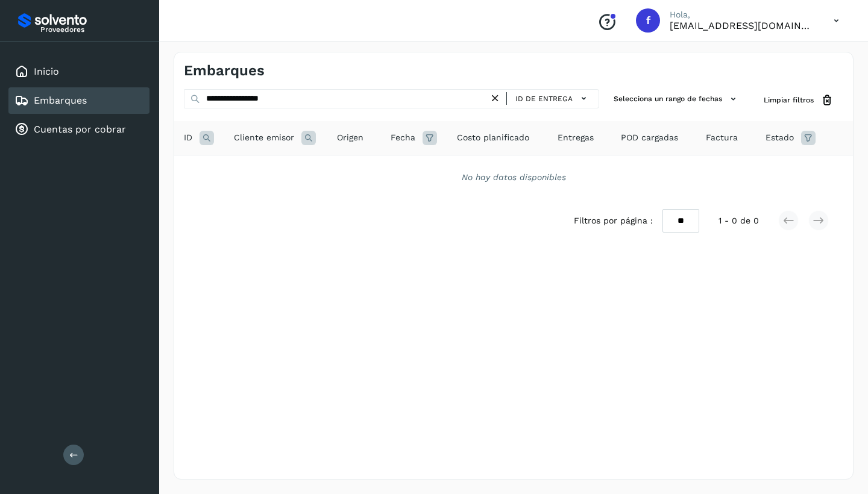 This screenshot has height=494, width=868. I want to click on h4: Embarques, so click(224, 70).